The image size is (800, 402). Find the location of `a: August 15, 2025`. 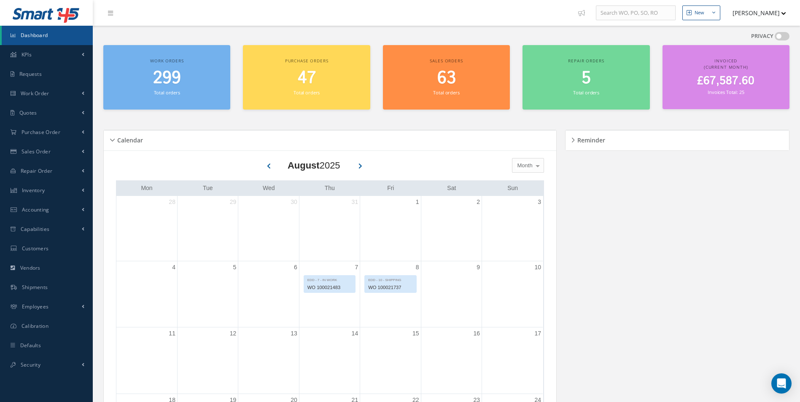

a: August 15, 2025 is located at coordinates (416, 333).